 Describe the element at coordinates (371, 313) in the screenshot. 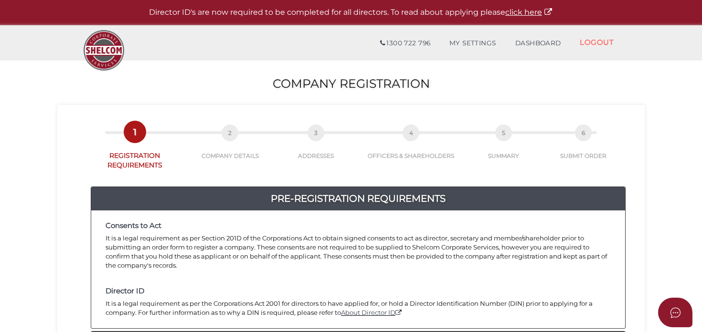

I see `a: About Director ID` at that location.